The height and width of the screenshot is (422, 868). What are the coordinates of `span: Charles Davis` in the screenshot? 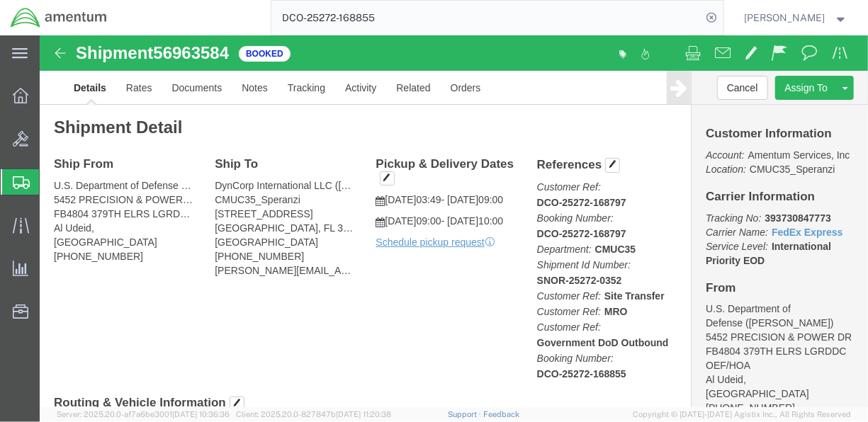 It's located at (785, 18).